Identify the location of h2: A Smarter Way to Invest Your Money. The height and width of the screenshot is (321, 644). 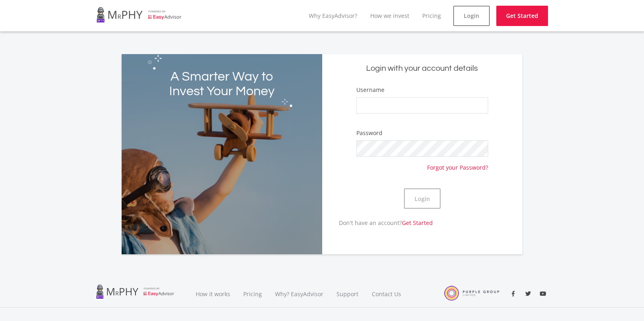
(222, 84).